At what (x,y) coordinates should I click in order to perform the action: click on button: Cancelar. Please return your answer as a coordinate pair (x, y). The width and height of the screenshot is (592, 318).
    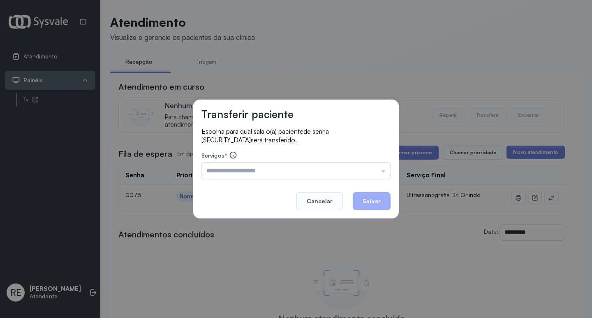
    Looking at the image, I should click on (320, 201).